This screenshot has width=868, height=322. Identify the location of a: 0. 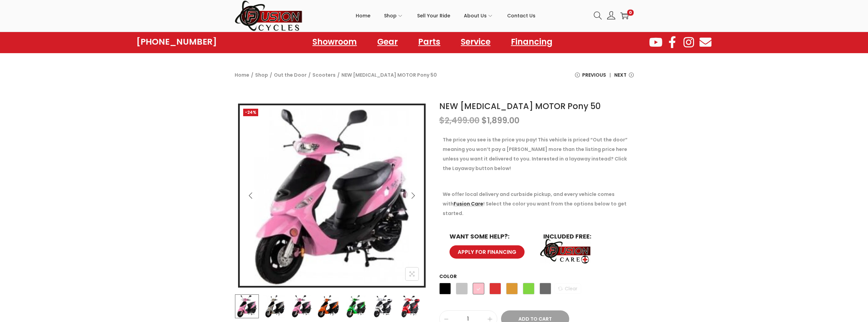
(624, 16).